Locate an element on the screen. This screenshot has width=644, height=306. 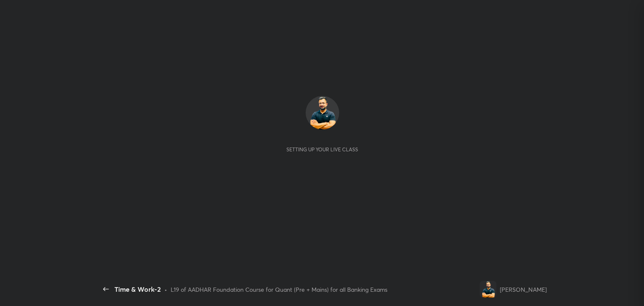
div: L19 of AADHAR Foundation Course for Quant (Pre + Mains) for all Banking Exams is located at coordinates (279, 289).